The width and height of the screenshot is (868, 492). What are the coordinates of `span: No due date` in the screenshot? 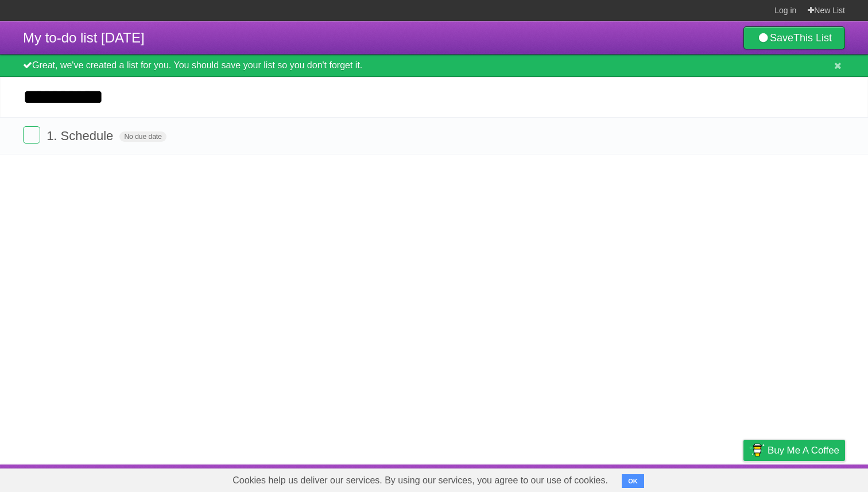 It's located at (142, 137).